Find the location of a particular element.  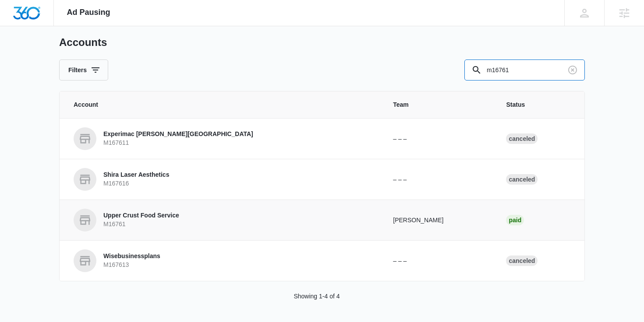

h1: Accounts is located at coordinates (83, 42).